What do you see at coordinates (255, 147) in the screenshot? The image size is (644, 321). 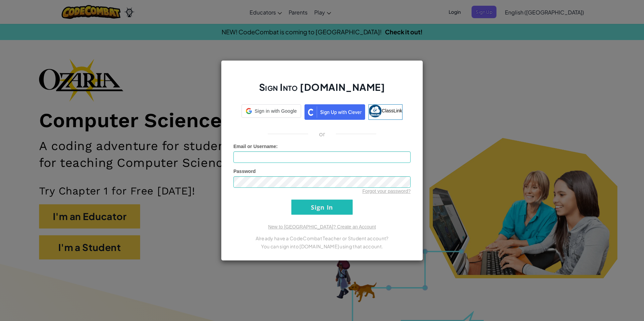 I see `span: Email or Username` at bounding box center [255, 147].